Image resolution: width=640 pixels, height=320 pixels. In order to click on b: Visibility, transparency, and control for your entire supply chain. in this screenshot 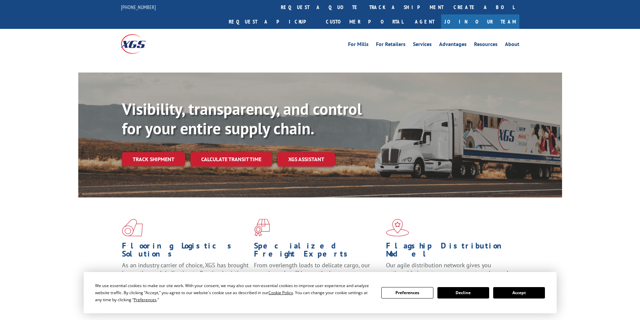, I will do `click(242, 119)`.